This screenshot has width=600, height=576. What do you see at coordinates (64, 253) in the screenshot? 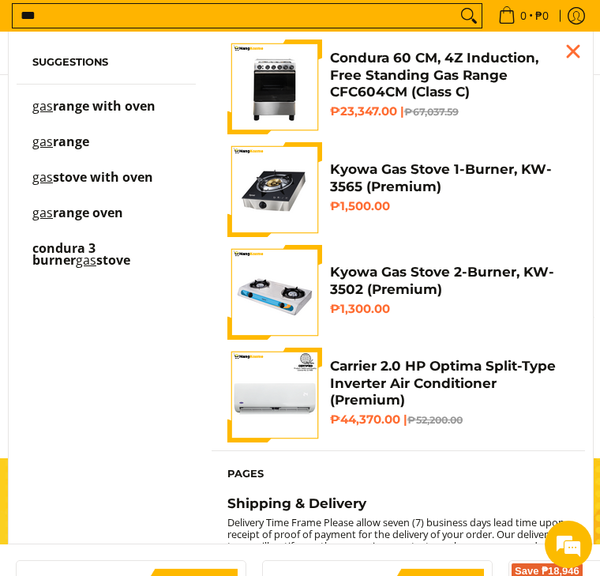
I see `span: condura 3 burner` at bounding box center [64, 253].